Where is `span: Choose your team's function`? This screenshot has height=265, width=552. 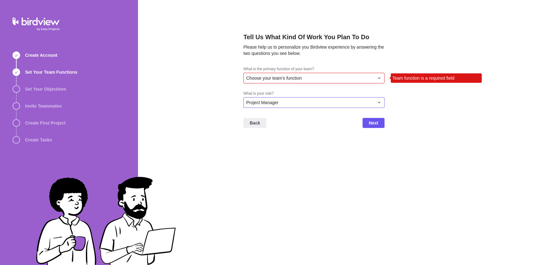
span: Choose your team's function is located at coordinates (274, 78).